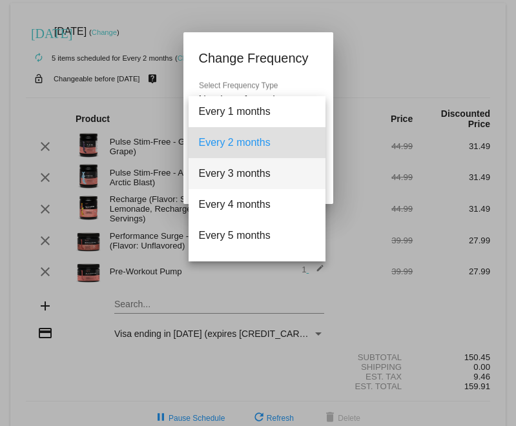 This screenshot has width=516, height=426. What do you see at coordinates (257, 143) in the screenshot?
I see `span: Every 2 months` at bounding box center [257, 143].